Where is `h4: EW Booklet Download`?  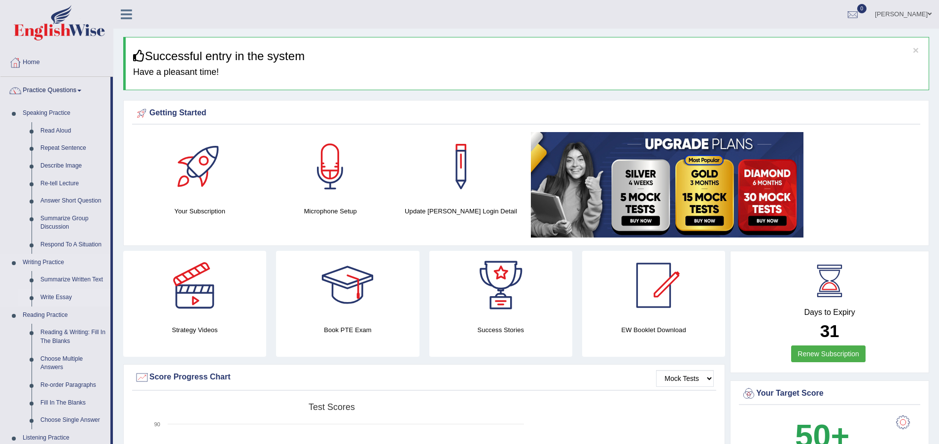 h4: EW Booklet Download is located at coordinates (654, 330).